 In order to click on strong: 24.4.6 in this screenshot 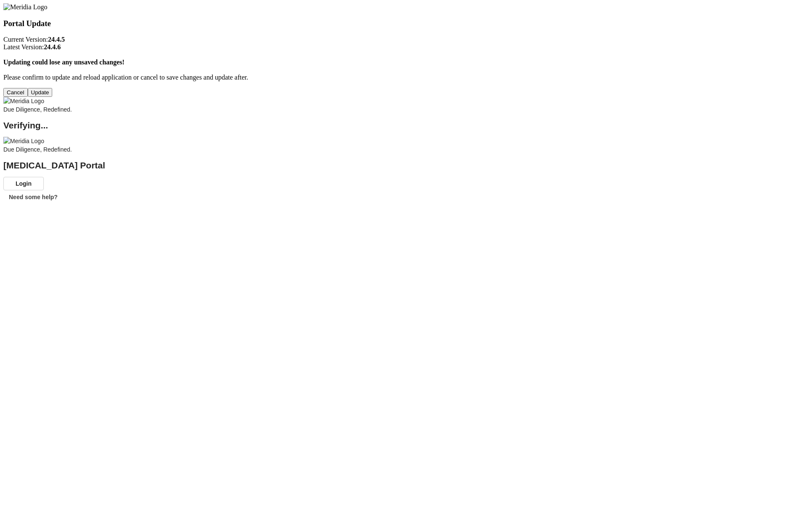, I will do `click(52, 46)`.